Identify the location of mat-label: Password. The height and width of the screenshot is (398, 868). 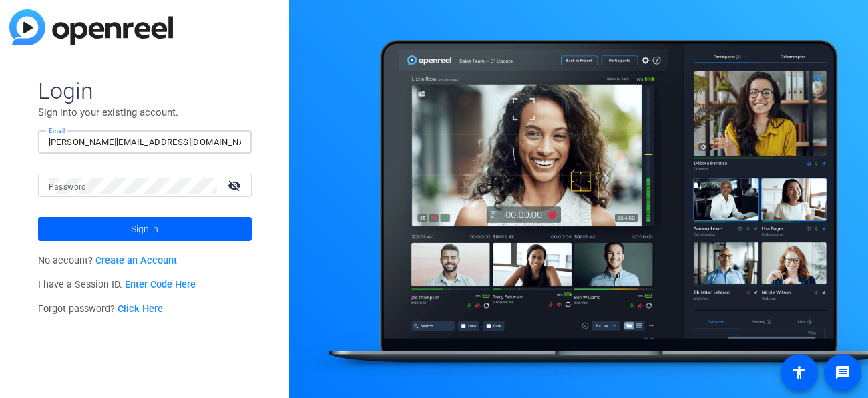
(67, 187).